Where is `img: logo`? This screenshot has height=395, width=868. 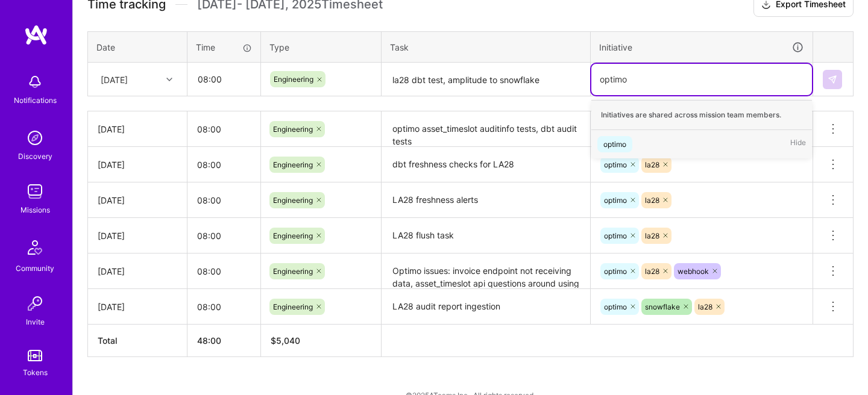
img: logo is located at coordinates (36, 35).